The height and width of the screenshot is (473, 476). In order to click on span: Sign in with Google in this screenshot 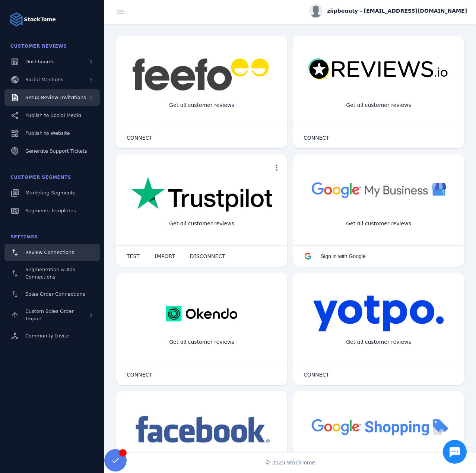, I will do `click(343, 256)`.